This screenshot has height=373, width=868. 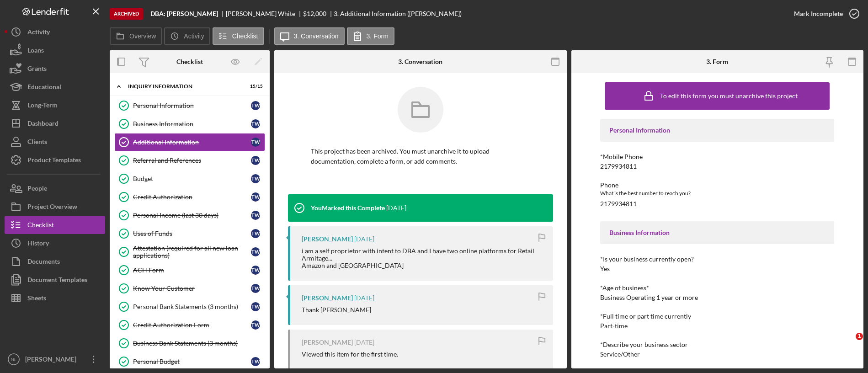 What do you see at coordinates (55, 225) in the screenshot?
I see `a: Checklist` at bounding box center [55, 225].